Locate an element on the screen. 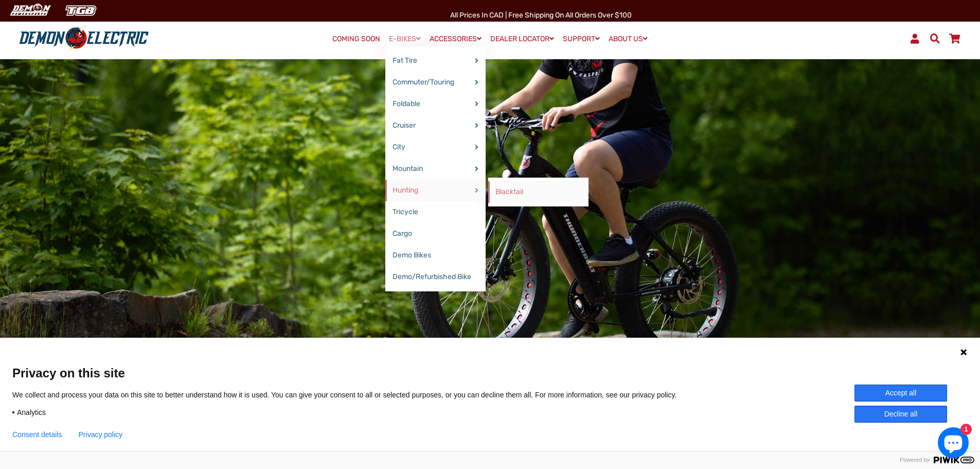 This screenshot has width=980, height=469. a: Foldable is located at coordinates (436, 104).